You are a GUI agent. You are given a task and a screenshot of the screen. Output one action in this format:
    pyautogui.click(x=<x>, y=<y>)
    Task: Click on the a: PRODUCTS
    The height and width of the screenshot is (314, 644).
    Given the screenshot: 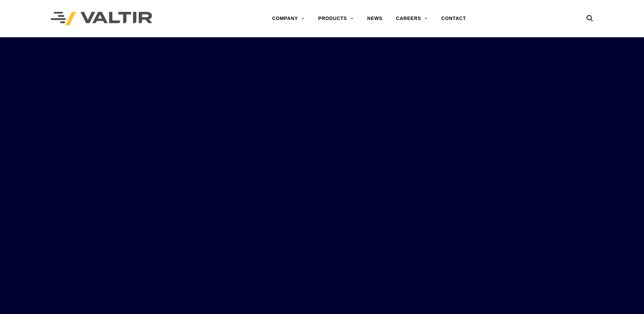 What is the action you would take?
    pyautogui.click(x=336, y=18)
    